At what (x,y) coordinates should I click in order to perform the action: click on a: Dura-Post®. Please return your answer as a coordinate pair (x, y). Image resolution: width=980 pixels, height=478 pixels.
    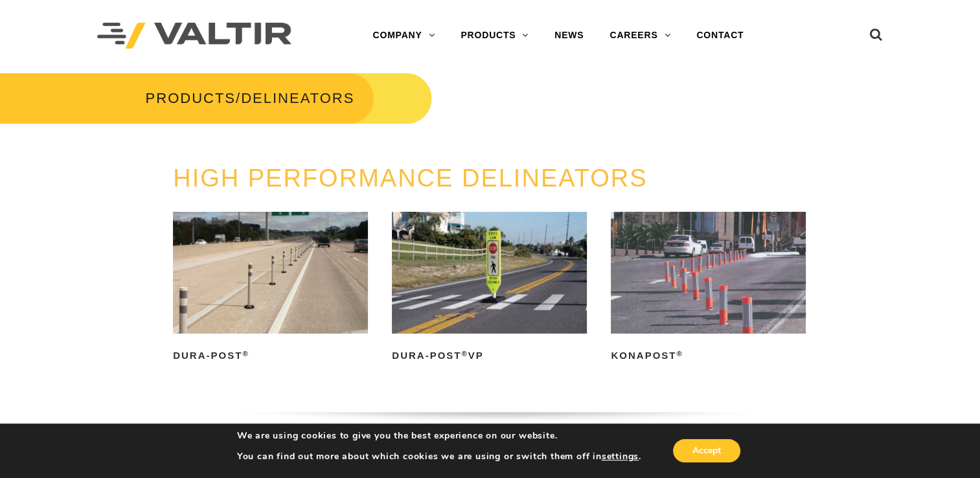
    Looking at the image, I should click on (270, 289).